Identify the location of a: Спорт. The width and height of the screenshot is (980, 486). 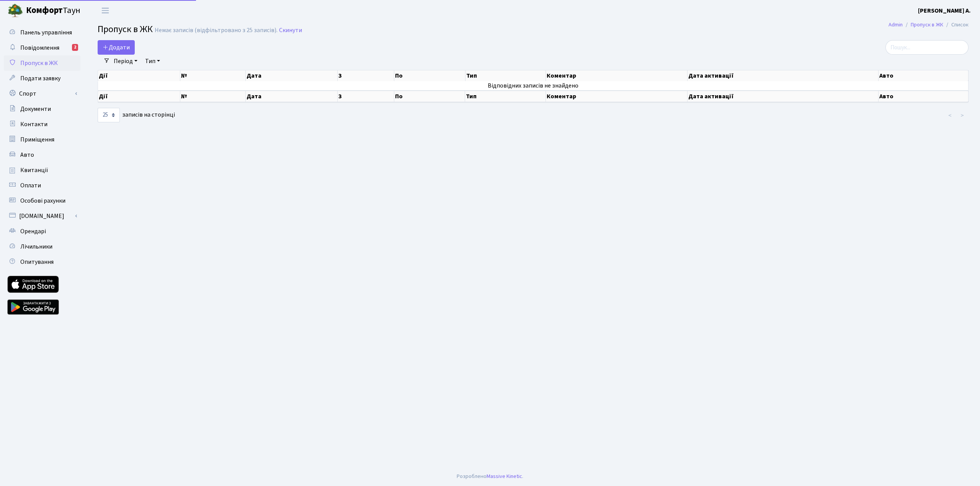
(42, 94).